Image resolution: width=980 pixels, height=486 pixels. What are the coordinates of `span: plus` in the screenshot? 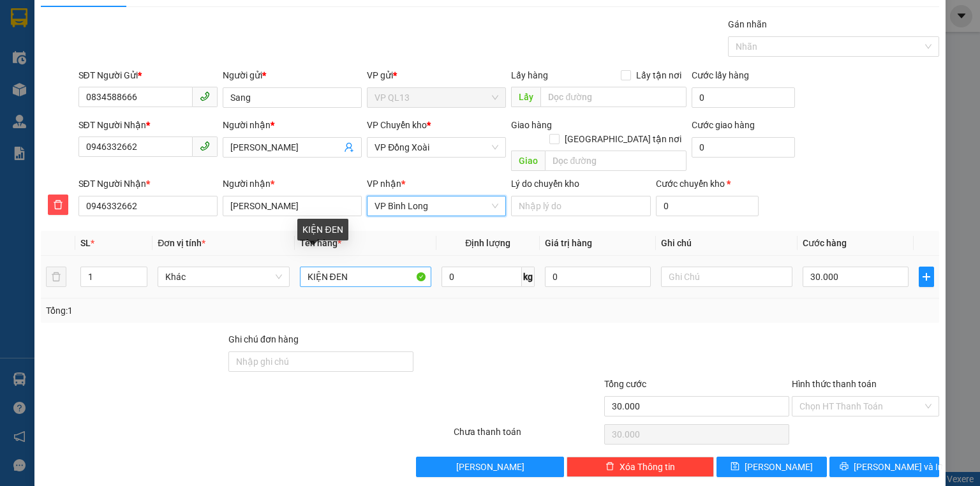 It's located at (926, 277).